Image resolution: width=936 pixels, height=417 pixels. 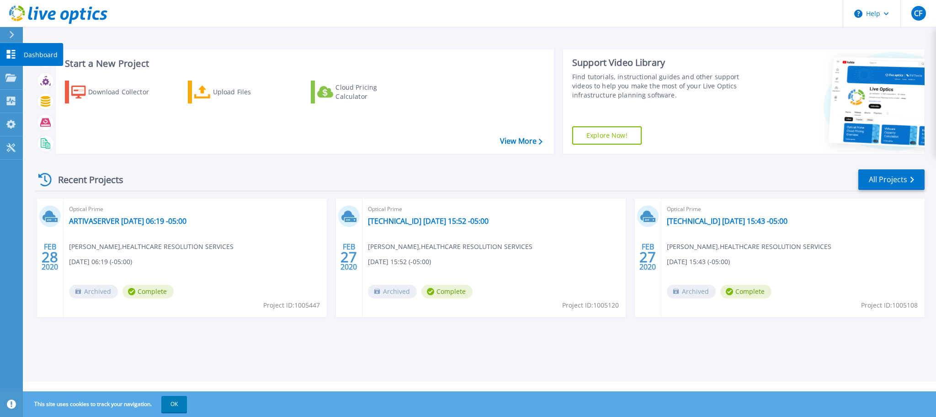 What do you see at coordinates (665, 63) in the screenshot?
I see `div: Support Video Library` at bounding box center [665, 63].